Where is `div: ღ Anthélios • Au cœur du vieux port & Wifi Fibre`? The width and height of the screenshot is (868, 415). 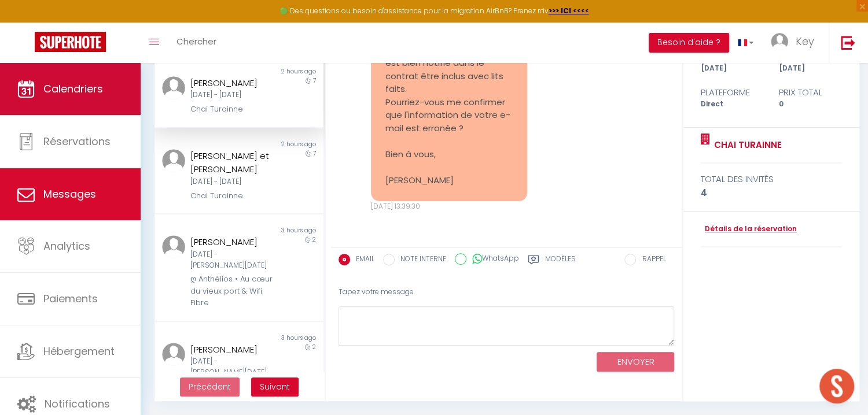
div: ღ Anthélios • Au cœur du vieux port & Wifi Fibre is located at coordinates (232, 291).